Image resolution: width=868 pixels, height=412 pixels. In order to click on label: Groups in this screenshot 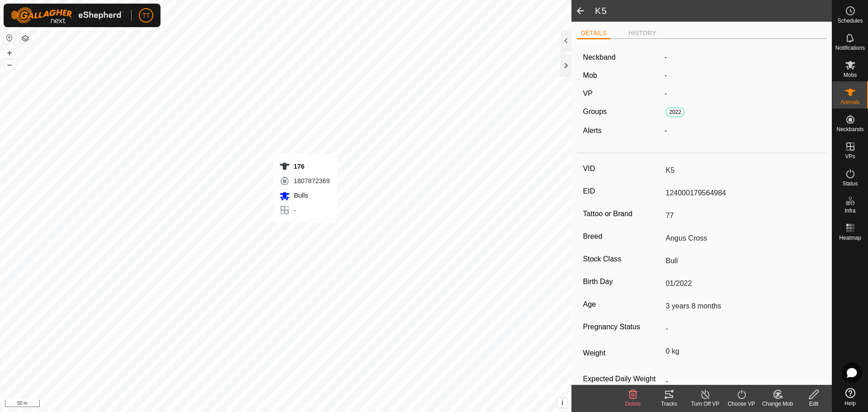, I will do `click(595, 111)`.